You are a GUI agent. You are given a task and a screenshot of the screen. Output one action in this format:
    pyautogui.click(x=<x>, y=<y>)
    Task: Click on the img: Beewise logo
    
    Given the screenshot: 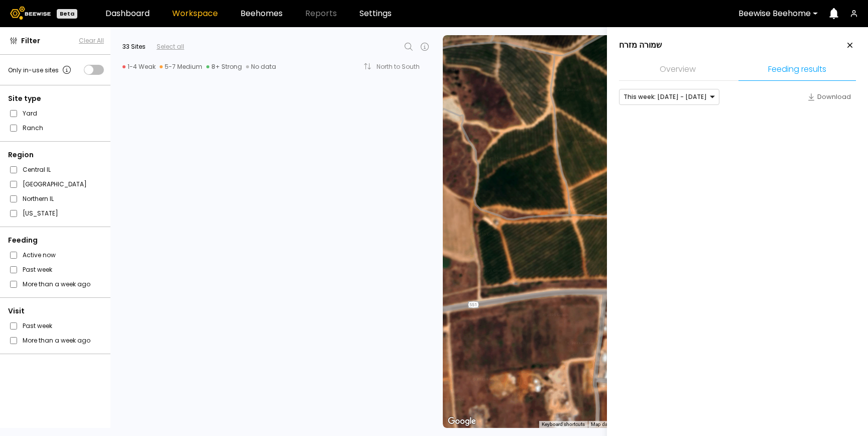 What is the action you would take?
    pyautogui.click(x=30, y=13)
    